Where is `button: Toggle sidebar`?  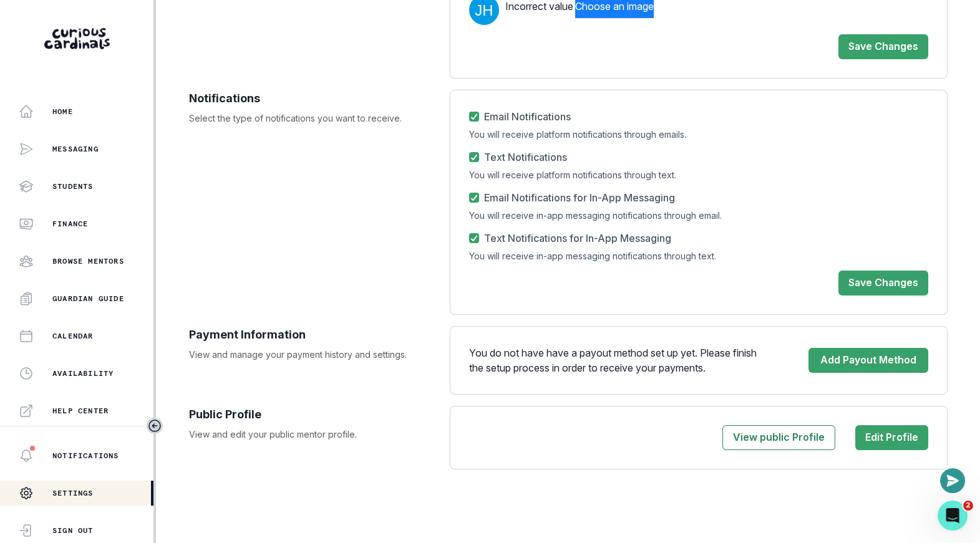
button: Toggle sidebar is located at coordinates (155, 426).